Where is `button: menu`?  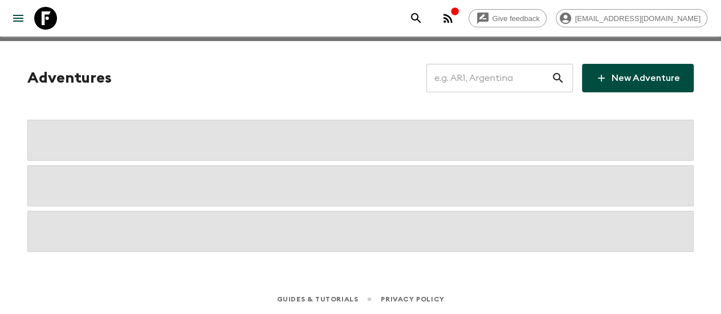 button: menu is located at coordinates (18, 18).